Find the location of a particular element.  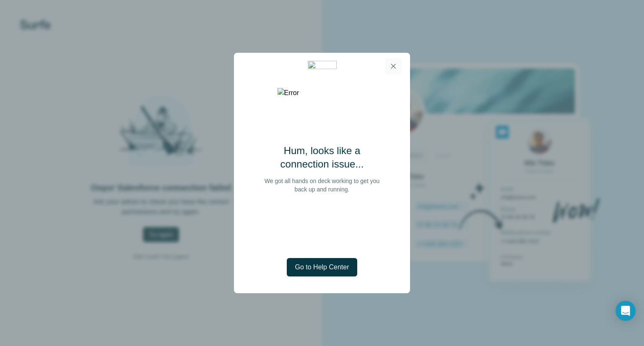

p: We got all hands on deck working to get you back up and running. is located at coordinates (322, 185).